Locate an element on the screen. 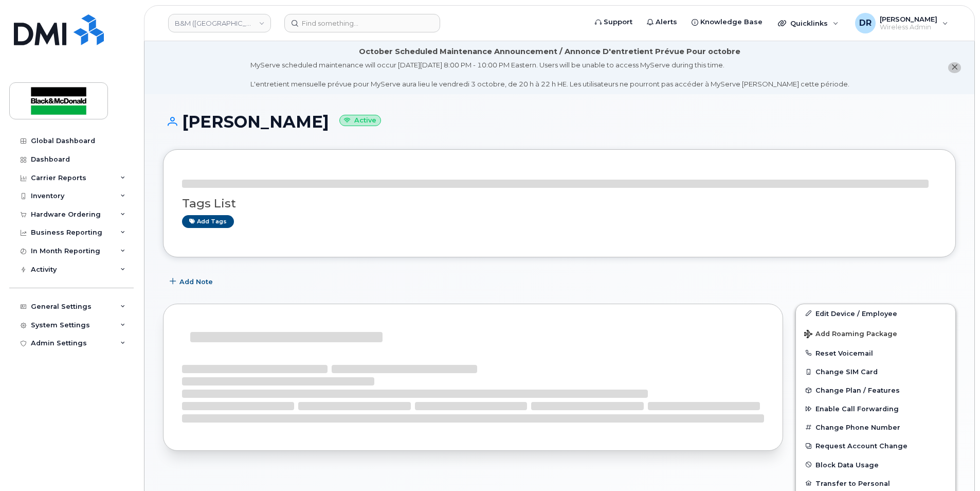  button: Request Account Change is located at coordinates (876, 446).